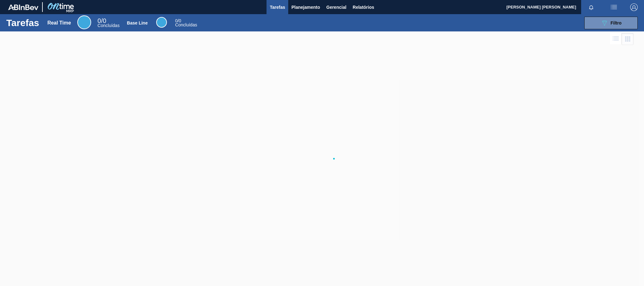  What do you see at coordinates (336, 7) in the screenshot?
I see `span: Gerencial` at bounding box center [336, 7].